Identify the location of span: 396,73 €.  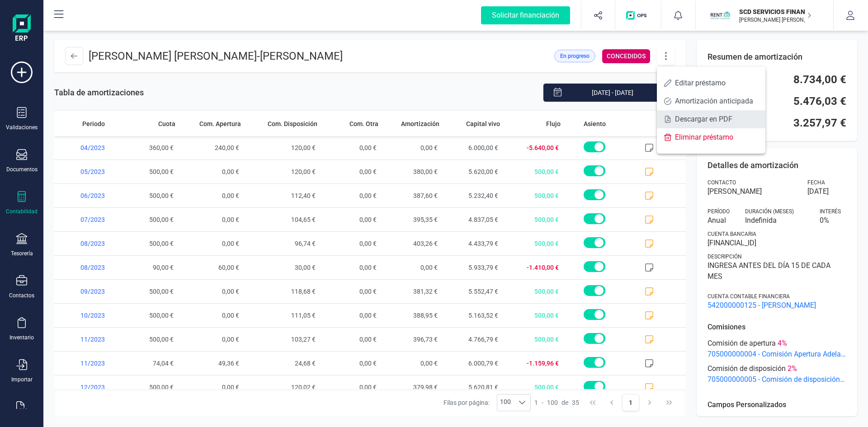
(412, 340).